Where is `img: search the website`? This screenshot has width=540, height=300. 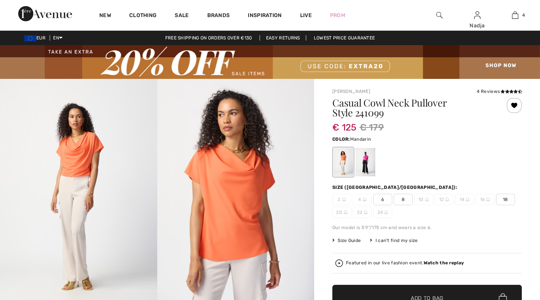 img: search the website is located at coordinates (439, 15).